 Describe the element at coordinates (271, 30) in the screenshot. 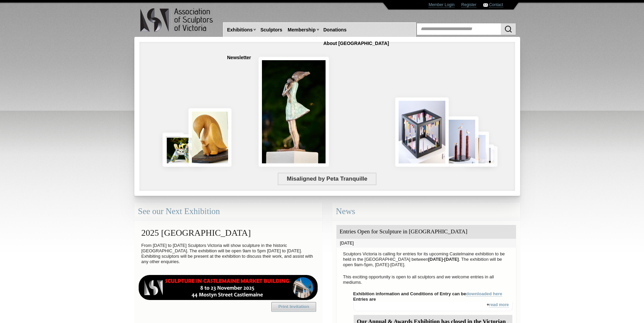

I see `a: Sculptors` at that location.